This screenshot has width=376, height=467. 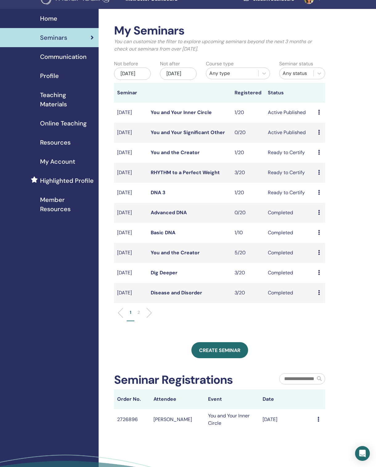 What do you see at coordinates (164, 272) in the screenshot?
I see `a: Dig Deeper` at bounding box center [164, 272].